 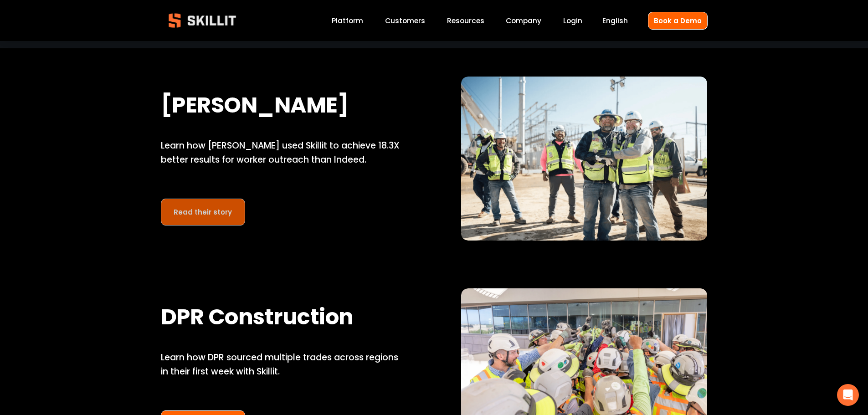 I want to click on a: Customers, so click(x=405, y=21).